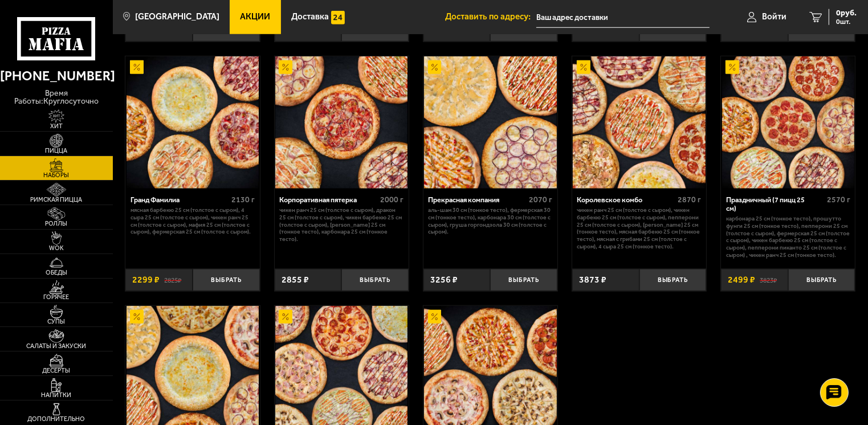  What do you see at coordinates (243, 199) in the screenshot?
I see `span: 2130 г` at bounding box center [243, 199].